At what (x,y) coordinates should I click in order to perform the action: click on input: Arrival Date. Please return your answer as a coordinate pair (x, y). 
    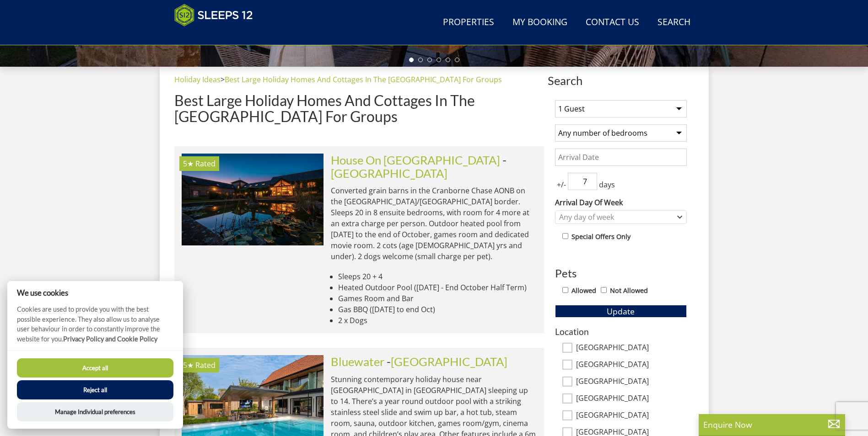
    Looking at the image, I should click on (621, 157).